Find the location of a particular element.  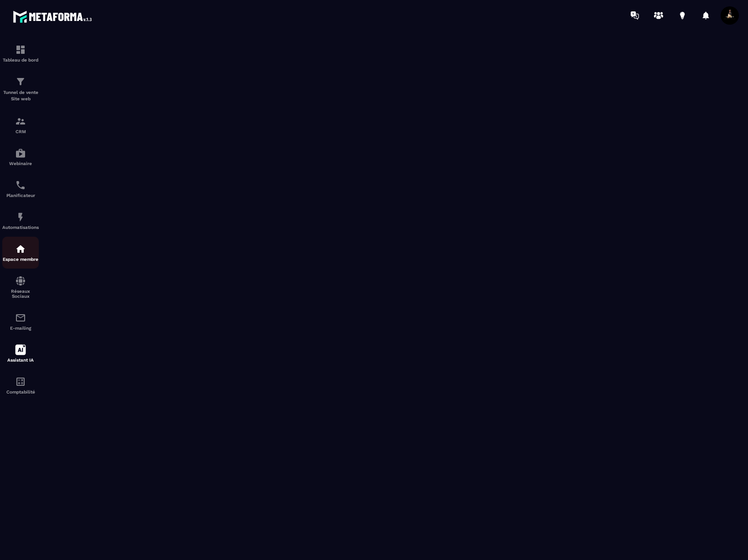

img: accountant is located at coordinates (21, 382).